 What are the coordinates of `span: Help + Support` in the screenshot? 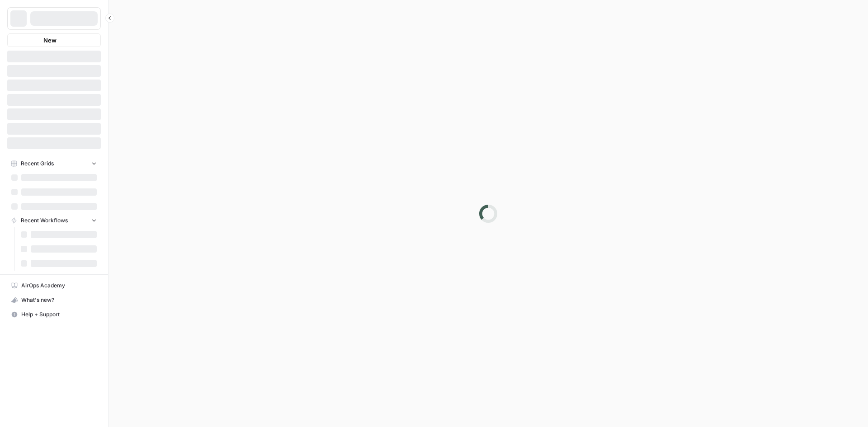 It's located at (59, 315).